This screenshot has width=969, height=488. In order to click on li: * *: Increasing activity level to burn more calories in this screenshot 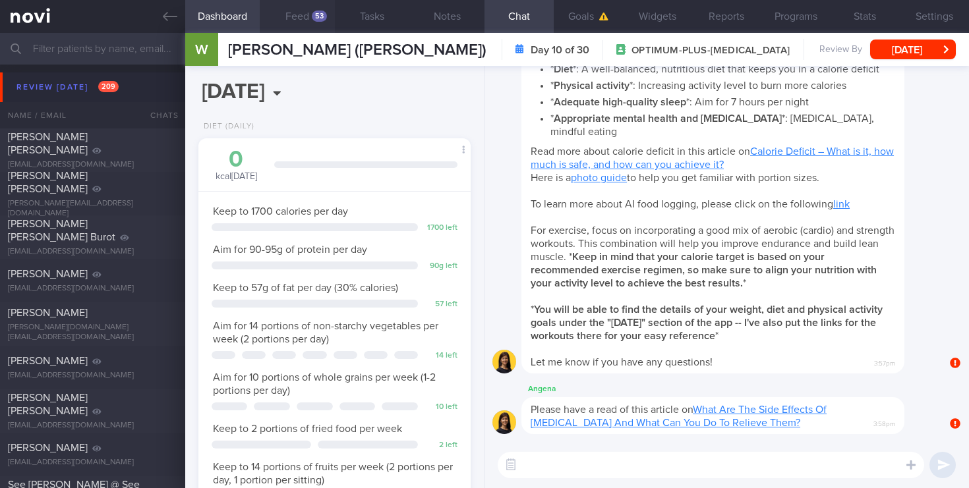, I will do `click(722, 84)`.